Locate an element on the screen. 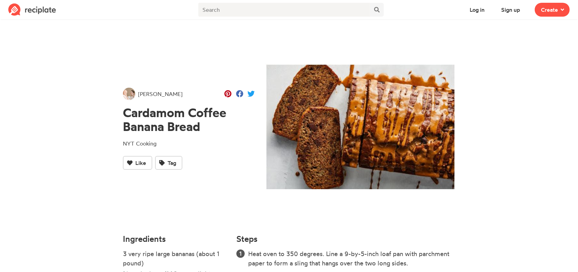  img: Recipe of Cardamom Coffee Banana Bread by Grace Bish is located at coordinates (360, 126).